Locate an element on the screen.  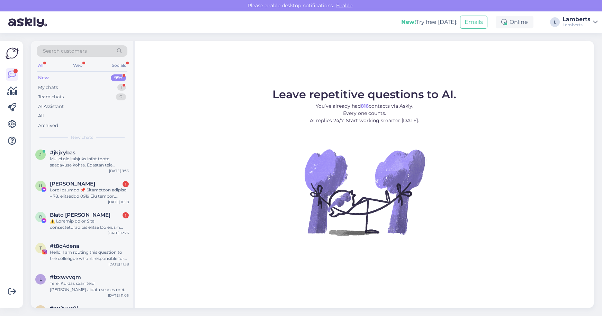
div: L is located at coordinates (555, 22).